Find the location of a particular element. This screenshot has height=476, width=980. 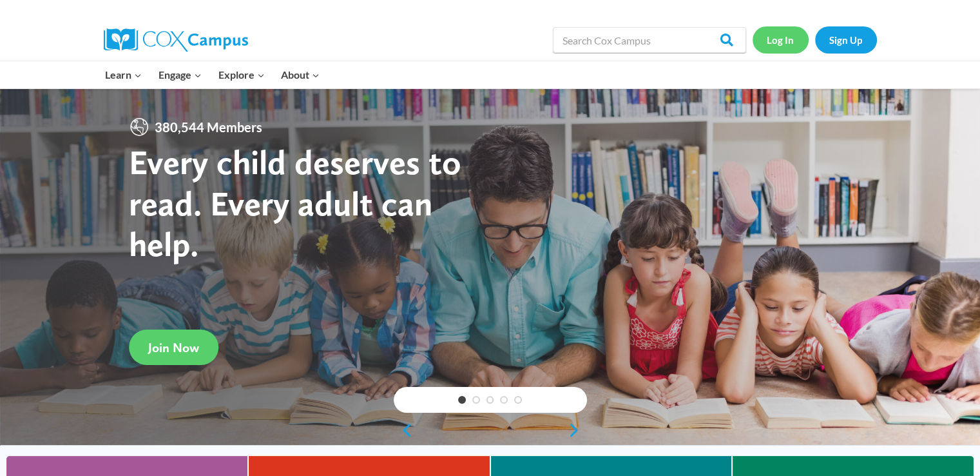

a: Sign Up is located at coordinates (846, 39).